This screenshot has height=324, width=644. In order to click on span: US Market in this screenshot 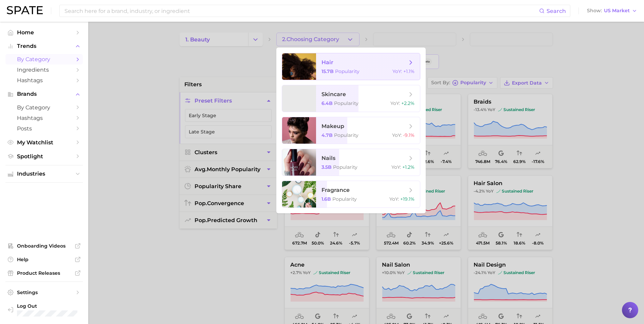, I will do `click(617, 11)`.